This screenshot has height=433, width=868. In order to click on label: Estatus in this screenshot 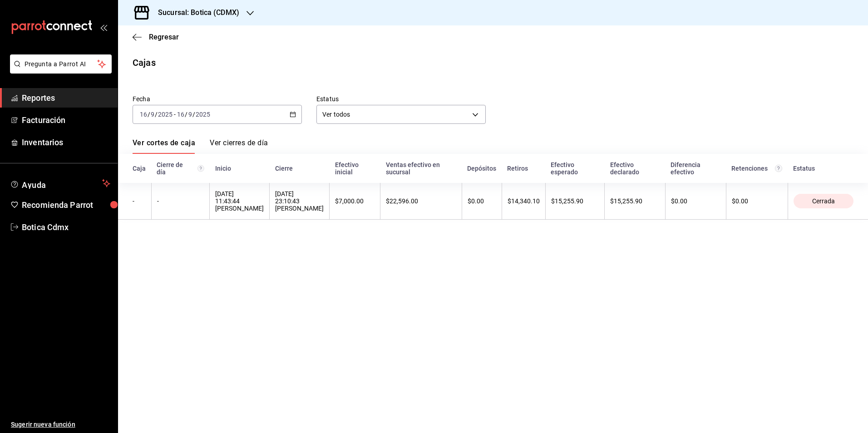, I will do `click(401, 99)`.